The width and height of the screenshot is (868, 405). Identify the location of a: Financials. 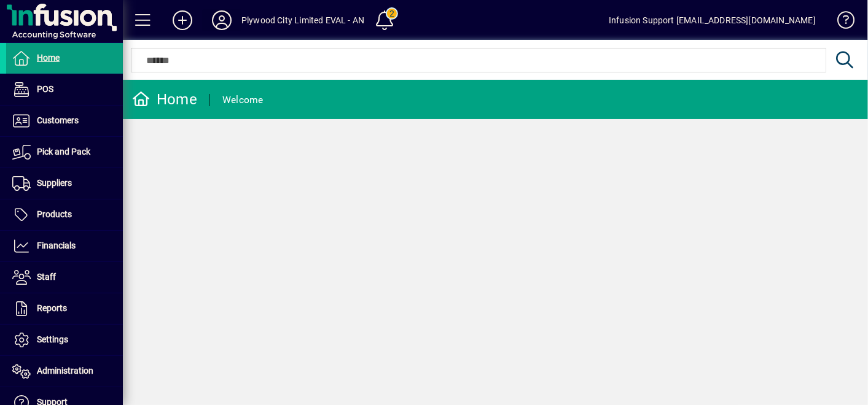
(64, 246).